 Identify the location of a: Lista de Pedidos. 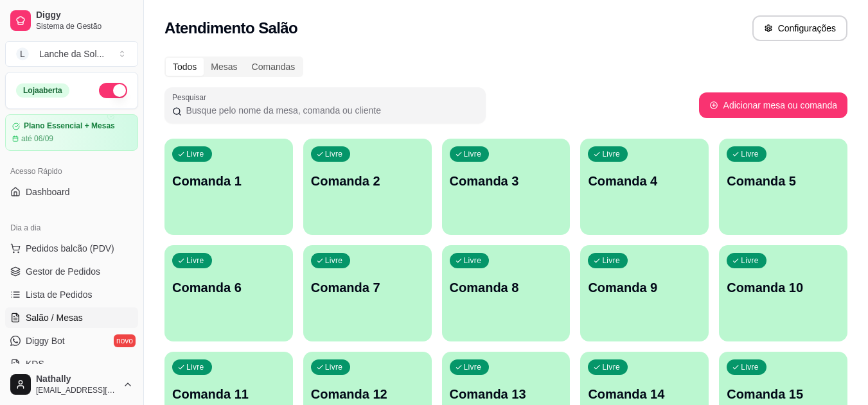
(72, 294).